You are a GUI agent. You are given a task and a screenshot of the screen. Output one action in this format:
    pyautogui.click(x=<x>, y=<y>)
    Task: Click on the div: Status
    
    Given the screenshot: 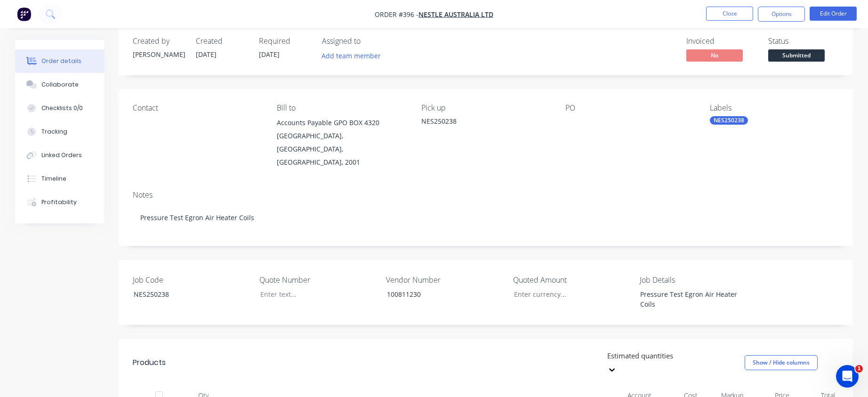 What is the action you would take?
    pyautogui.click(x=804, y=40)
    